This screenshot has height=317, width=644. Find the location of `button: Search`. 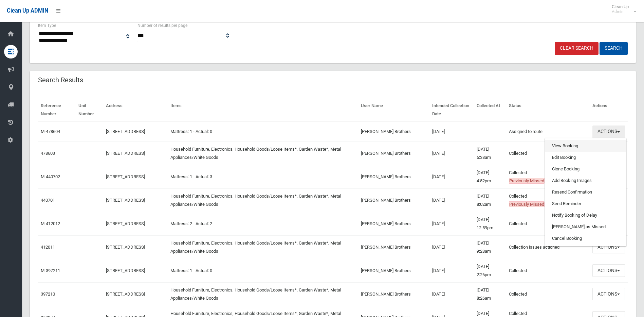

button: Search is located at coordinates (614, 48).